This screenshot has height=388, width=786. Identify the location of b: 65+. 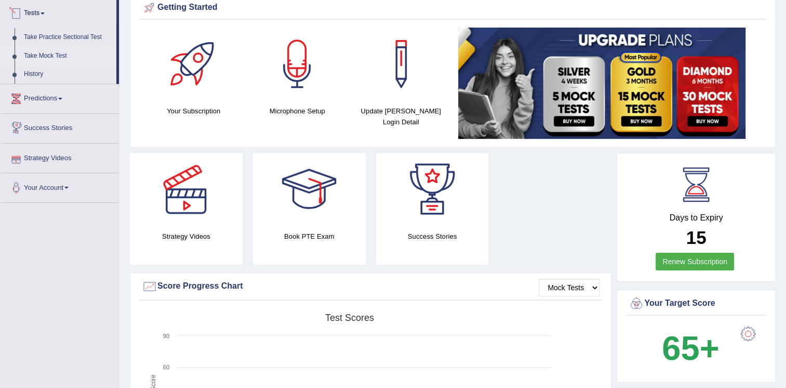
(690, 348).